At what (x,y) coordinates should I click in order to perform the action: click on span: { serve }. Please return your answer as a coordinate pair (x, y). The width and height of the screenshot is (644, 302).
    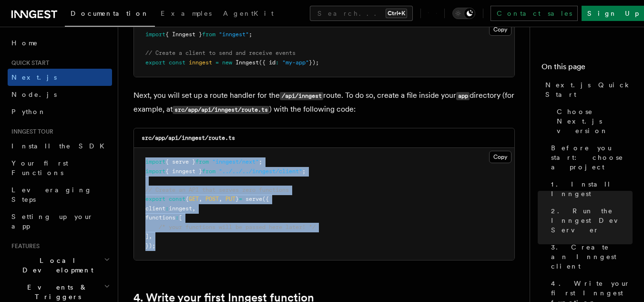
    Looking at the image, I should click on (180, 162).